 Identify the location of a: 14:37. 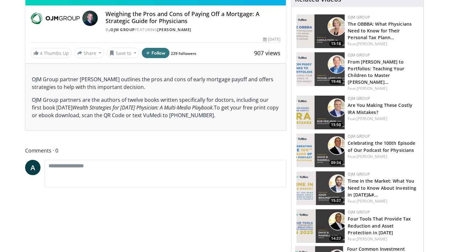
(321, 226).